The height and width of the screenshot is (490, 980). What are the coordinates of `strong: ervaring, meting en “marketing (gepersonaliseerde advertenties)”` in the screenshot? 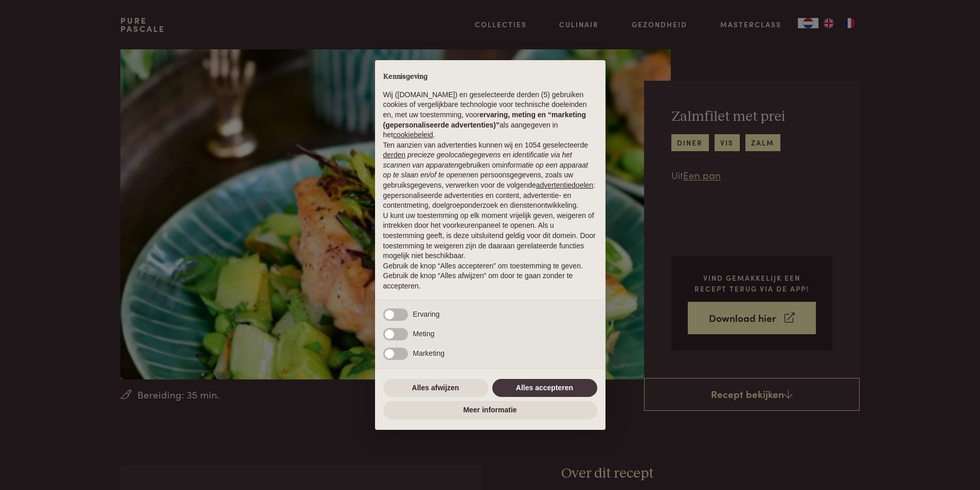 It's located at (485, 120).